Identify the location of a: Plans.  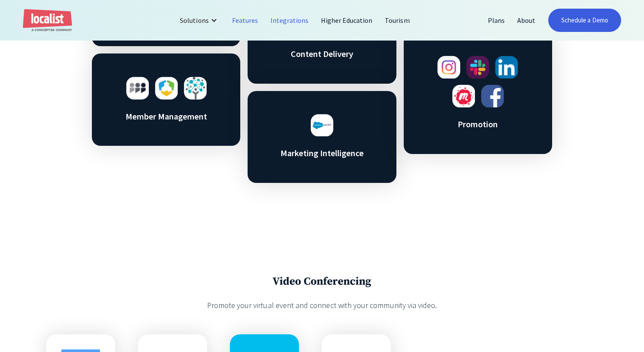
(496, 21).